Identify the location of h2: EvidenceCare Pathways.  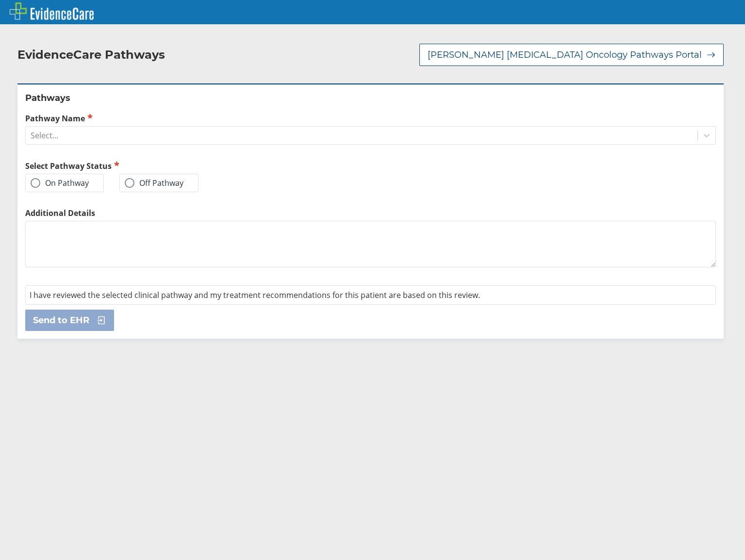
(91, 55).